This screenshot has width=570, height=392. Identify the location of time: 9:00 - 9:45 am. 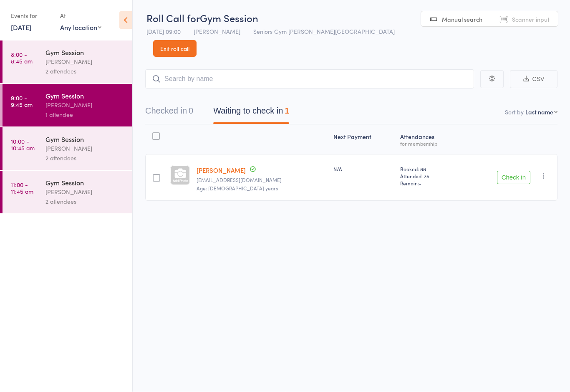
(22, 102).